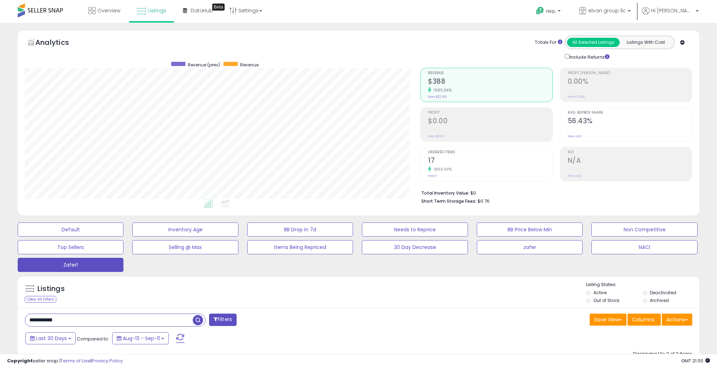  Describe the element at coordinates (65, 361) in the screenshot. I see `div: seller snap | |` at that location.